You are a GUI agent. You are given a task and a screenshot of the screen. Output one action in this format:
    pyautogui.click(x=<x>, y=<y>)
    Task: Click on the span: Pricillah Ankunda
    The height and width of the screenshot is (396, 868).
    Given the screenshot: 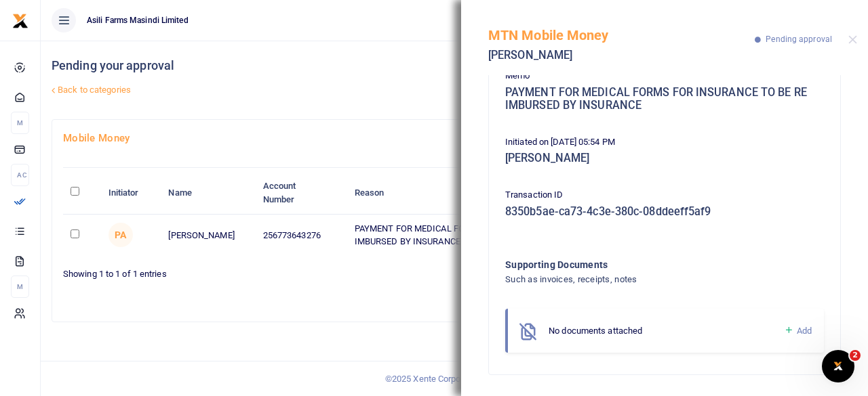 What is the action you would take?
    pyautogui.click(x=121, y=235)
    